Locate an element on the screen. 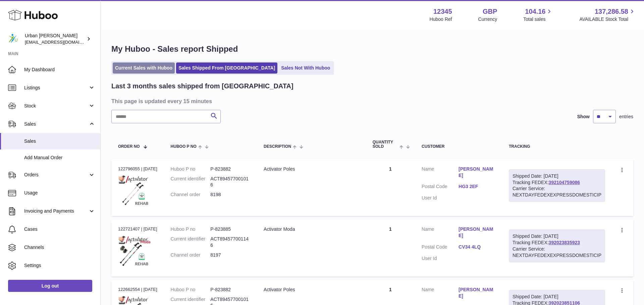  span: AVAILABLE Stock Total is located at coordinates (608, 19).